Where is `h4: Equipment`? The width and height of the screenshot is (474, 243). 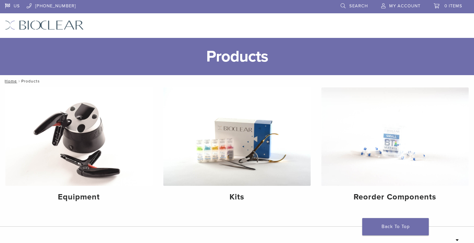
h4: Equipment is located at coordinates (79, 197).